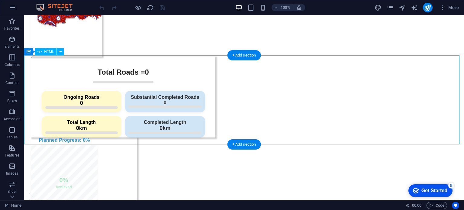 The height and width of the screenshot is (210, 464). What do you see at coordinates (436, 205) in the screenshot?
I see `span: Code` at bounding box center [436, 205].